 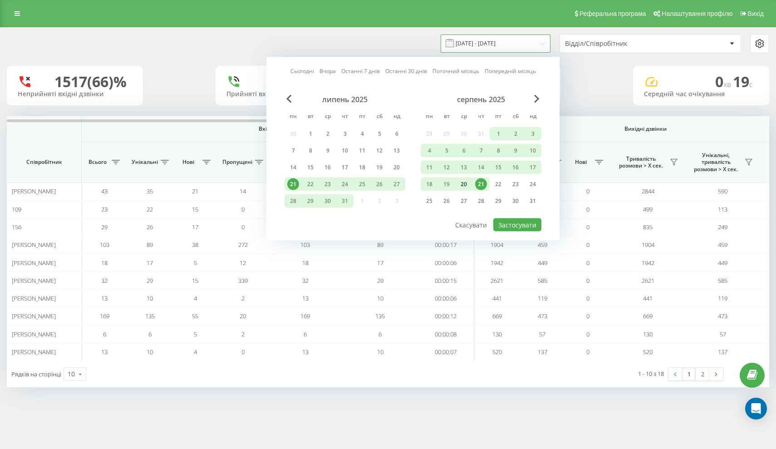 What do you see at coordinates (481, 151) in the screenshot?
I see `div: чт 7 серп 2025 р.` at bounding box center [481, 151].